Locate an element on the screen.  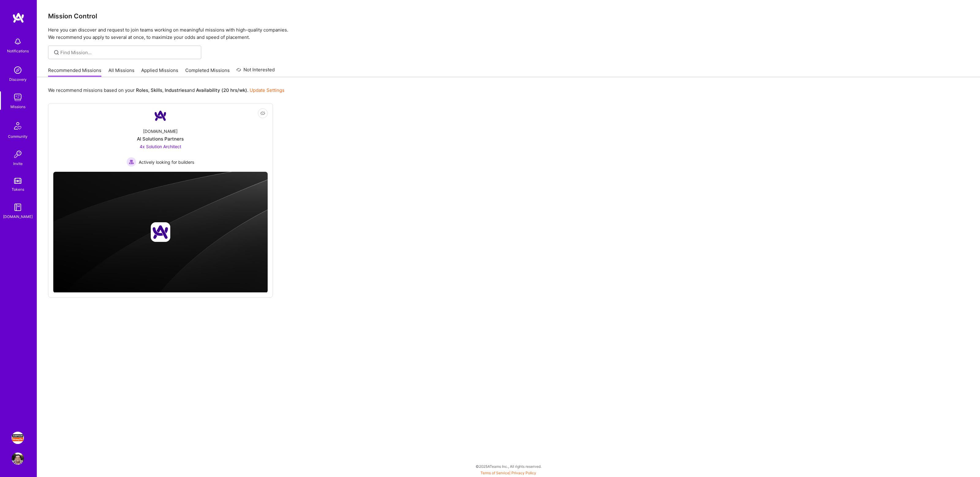
span: Actively looking for builders is located at coordinates (166, 162).